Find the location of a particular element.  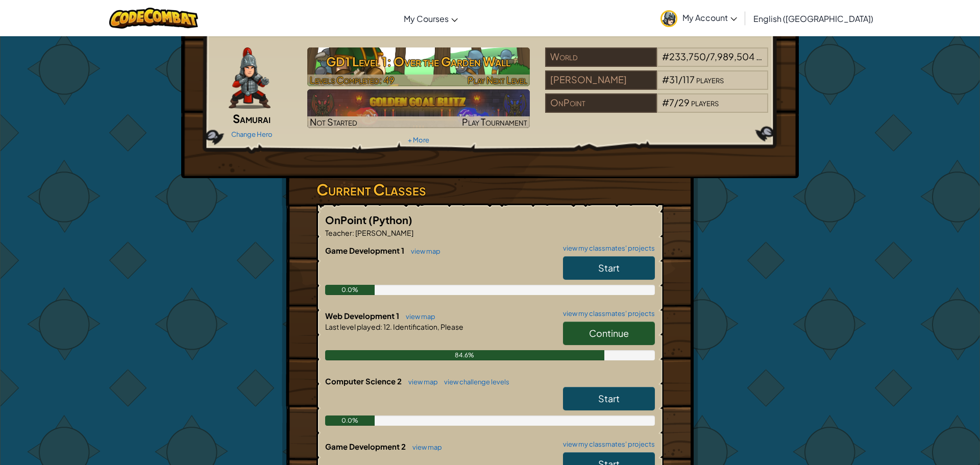

span: (Python) is located at coordinates (390, 219).